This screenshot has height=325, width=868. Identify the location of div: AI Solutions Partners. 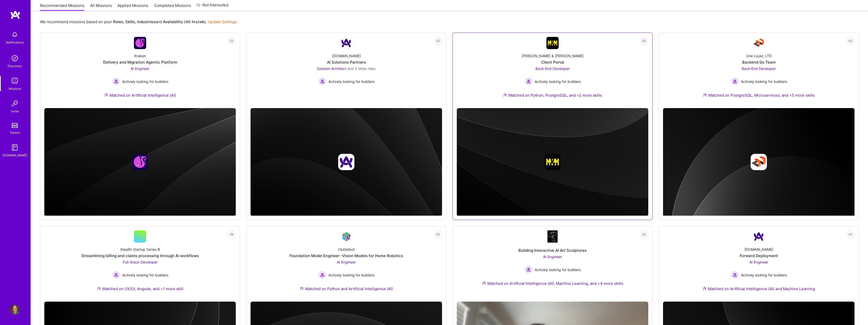
(346, 62).